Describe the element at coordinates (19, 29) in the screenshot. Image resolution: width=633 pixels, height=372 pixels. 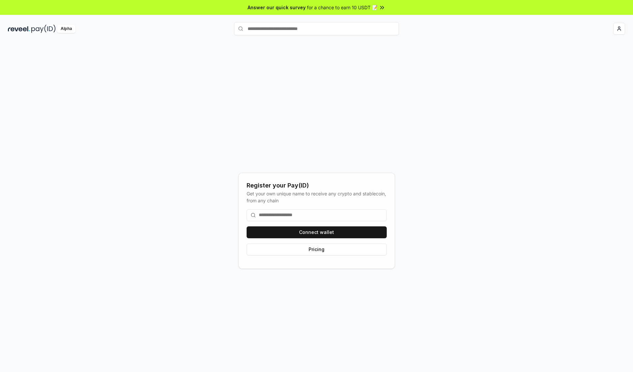
I see `img: reveel_dark` at that location.